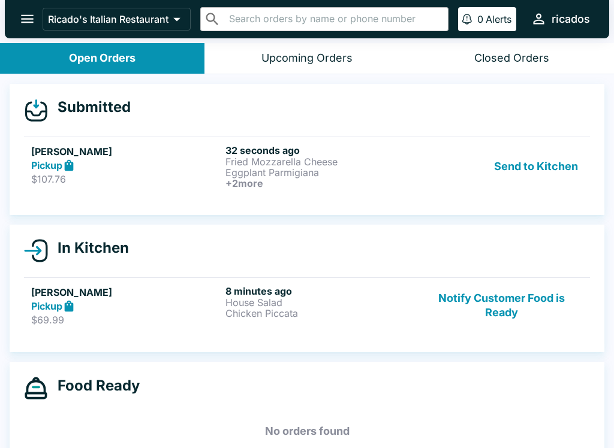 The height and width of the screenshot is (448, 614). Describe the element at coordinates (511, 58) in the screenshot. I see `div: Closed Orders` at that location.